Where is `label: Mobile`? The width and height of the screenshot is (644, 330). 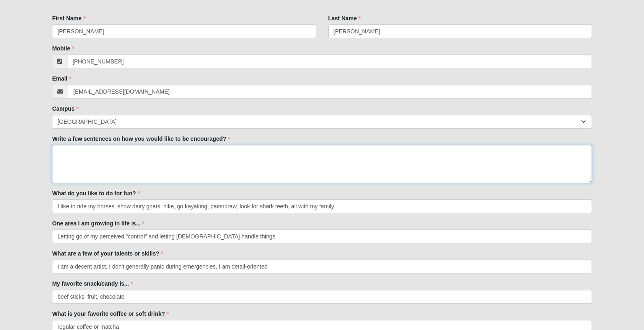
label: Mobile is located at coordinates (63, 48).